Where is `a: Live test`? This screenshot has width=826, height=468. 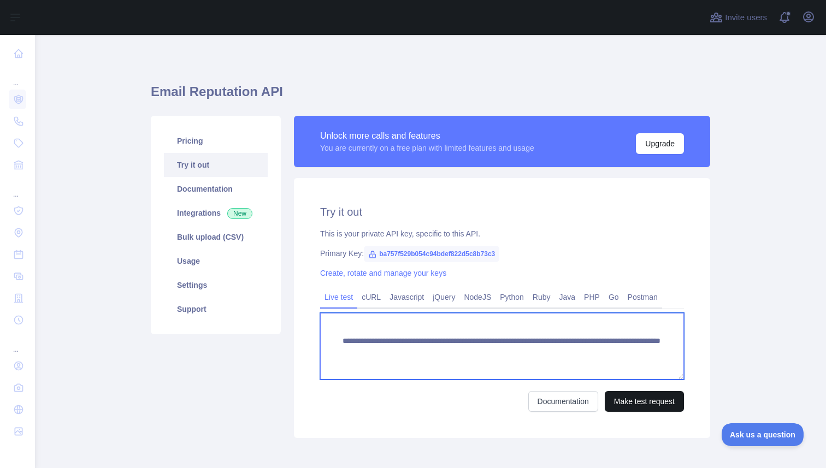 a: Live test is located at coordinates (339, 297).